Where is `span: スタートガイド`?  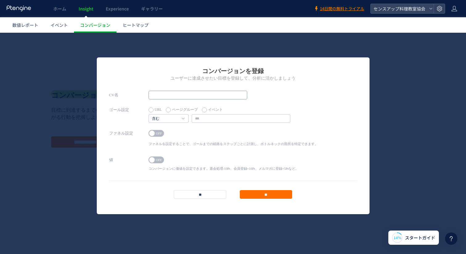
span: スタートガイド is located at coordinates (420, 238).